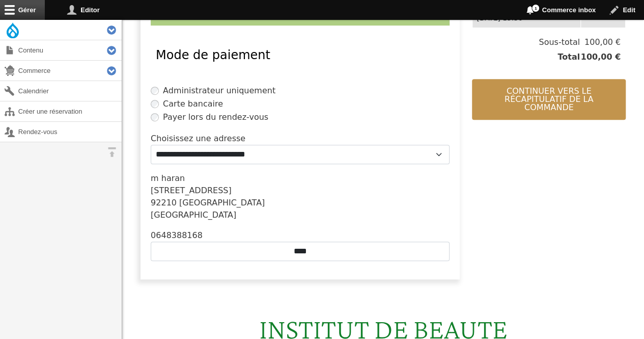  Describe the element at coordinates (568, 57) in the screenshot. I see `span: Total` at that location.